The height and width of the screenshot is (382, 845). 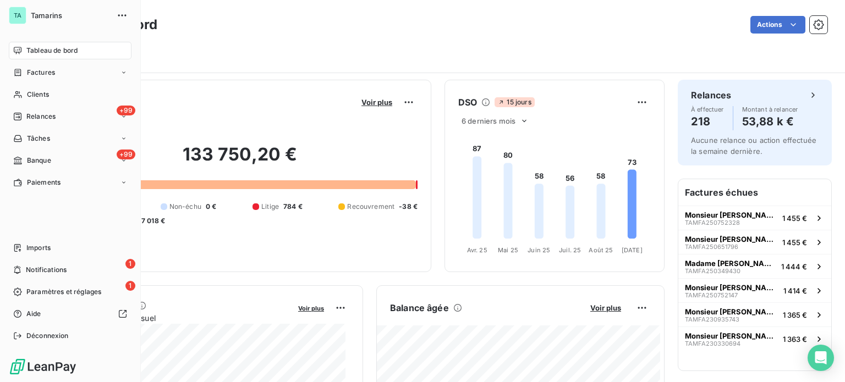 What do you see at coordinates (770, 109) in the screenshot?
I see `span: Montant à relancer` at bounding box center [770, 109].